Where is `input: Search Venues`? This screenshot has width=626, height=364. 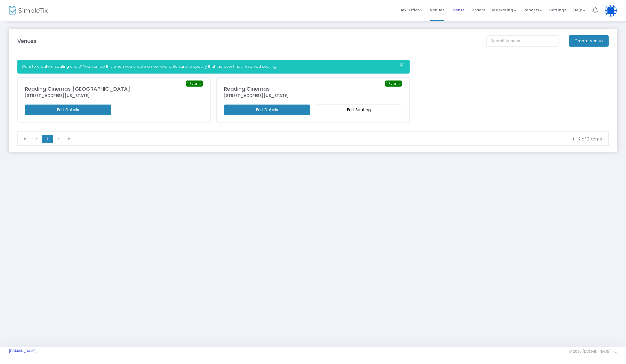
input: Search Venues is located at coordinates (523, 41).